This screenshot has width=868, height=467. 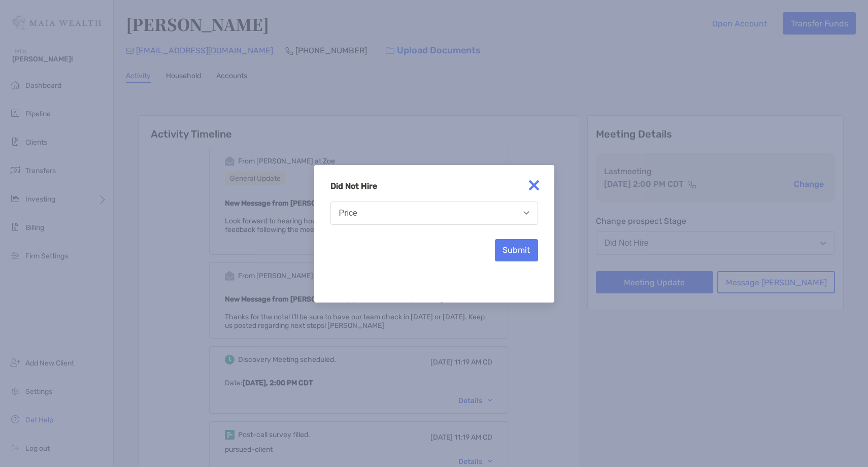 What do you see at coordinates (434, 186) in the screenshot?
I see `h4: Did Not Hire` at bounding box center [434, 186].